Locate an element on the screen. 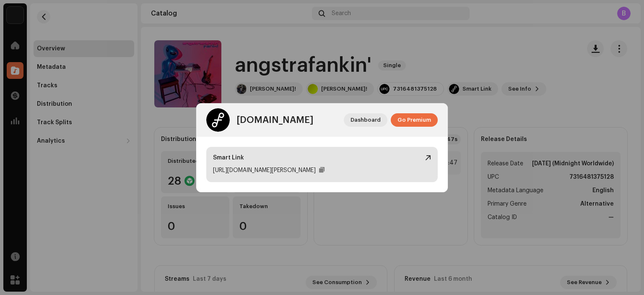  span: Dashboard is located at coordinates (366, 120).